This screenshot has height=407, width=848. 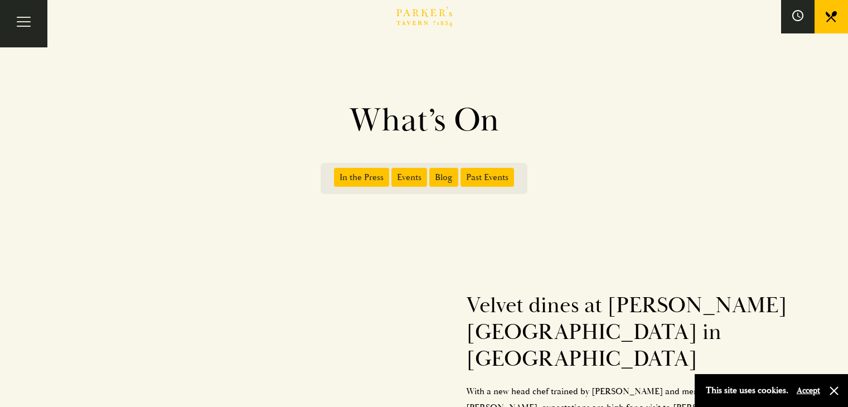 What do you see at coordinates (808, 390) in the screenshot?
I see `button: Accept` at bounding box center [808, 390].